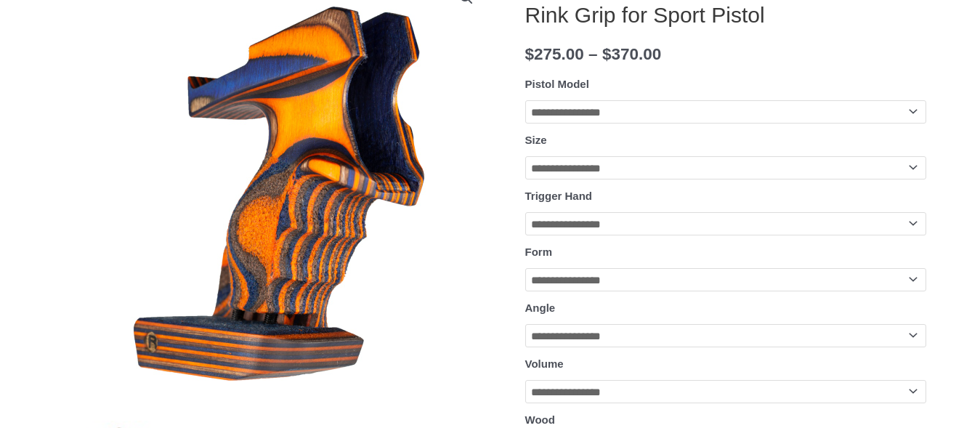 The height and width of the screenshot is (428, 980). I want to click on label: Form, so click(539, 251).